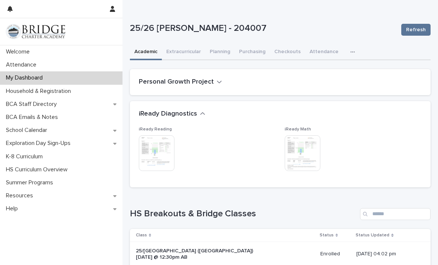  Describe the element at coordinates (38, 169) in the screenshot. I see `p: HS Curriculum Overview` at that location.